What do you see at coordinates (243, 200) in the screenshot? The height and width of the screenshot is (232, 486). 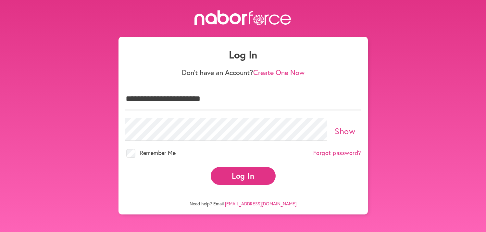 I see `p: Need help? Email` at bounding box center [243, 200].